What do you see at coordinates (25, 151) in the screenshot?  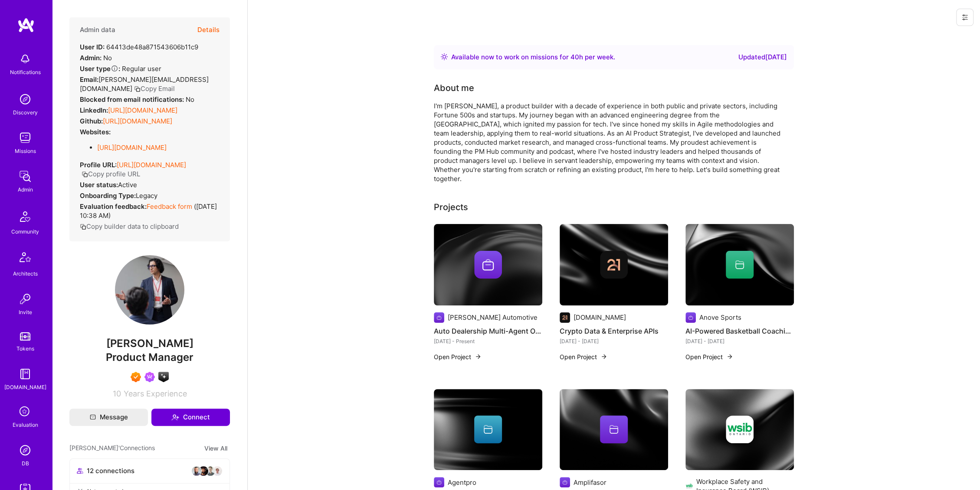 I see `div: Missions` at bounding box center [25, 151].